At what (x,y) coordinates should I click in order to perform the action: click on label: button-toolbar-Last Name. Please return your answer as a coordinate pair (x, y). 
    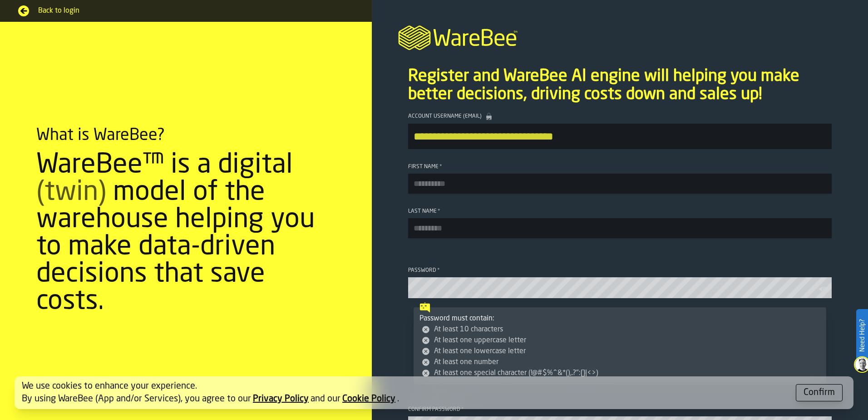
    Looking at the image, I should click on (620, 223).